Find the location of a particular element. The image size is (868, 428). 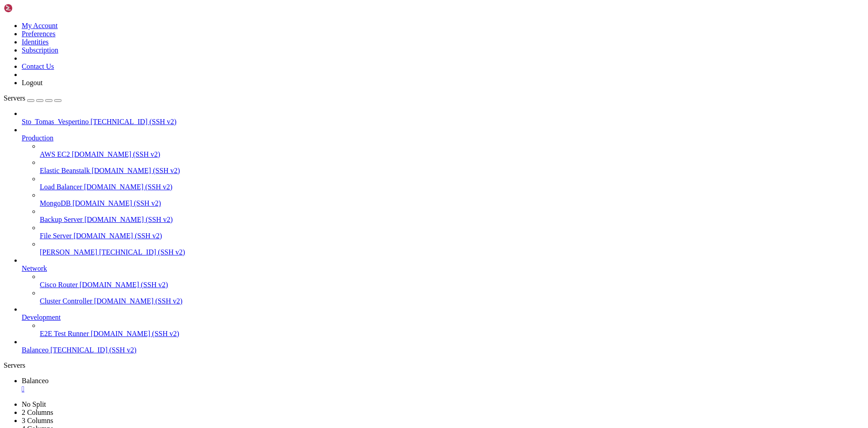

a: Subscription is located at coordinates (40, 50).